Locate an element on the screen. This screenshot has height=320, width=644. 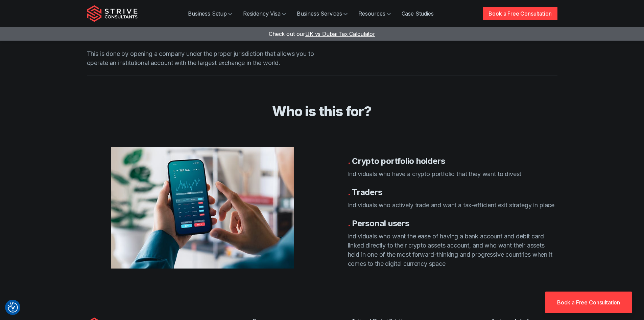
a: Strive Consultants is located at coordinates (112, 13).